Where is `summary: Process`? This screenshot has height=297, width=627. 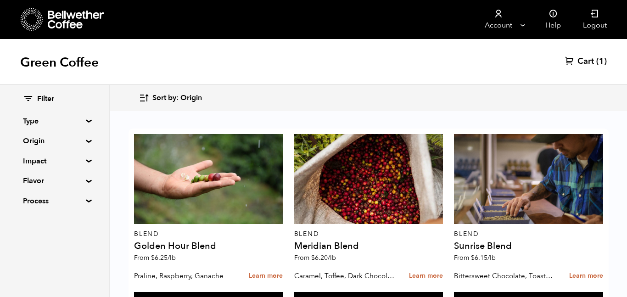
summary: Process is located at coordinates (55, 201).